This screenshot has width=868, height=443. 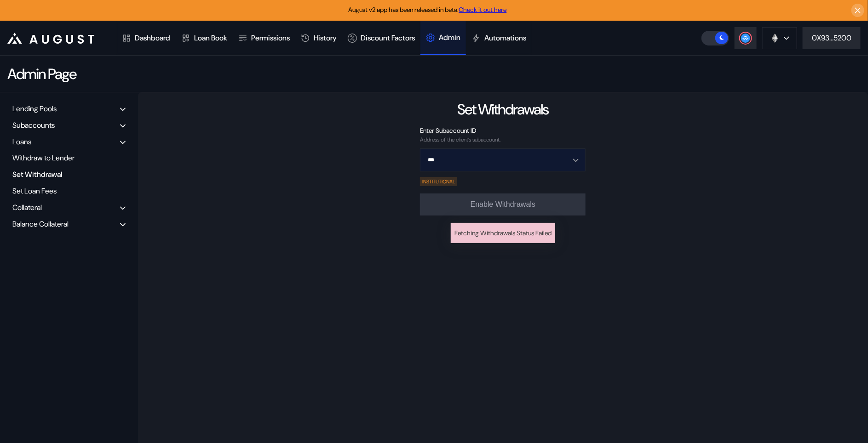 I want to click on div: Lending Pools, so click(x=34, y=109).